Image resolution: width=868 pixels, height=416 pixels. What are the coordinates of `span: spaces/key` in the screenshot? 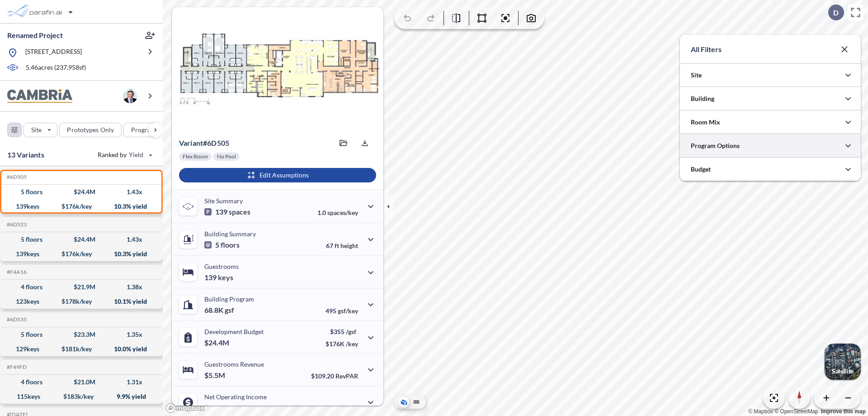 It's located at (343, 212).